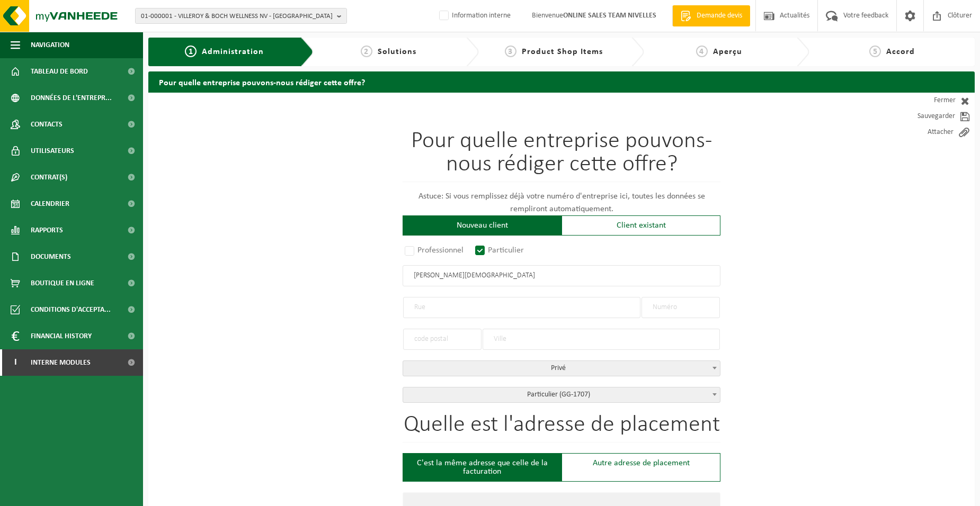 The height and width of the screenshot is (506, 980). Describe the element at coordinates (15, 363) in the screenshot. I see `span: I` at that location.